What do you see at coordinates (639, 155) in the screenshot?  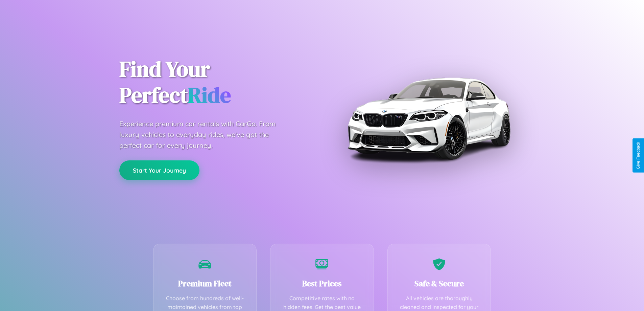 I see `div: Give Feedback` at bounding box center [639, 155].